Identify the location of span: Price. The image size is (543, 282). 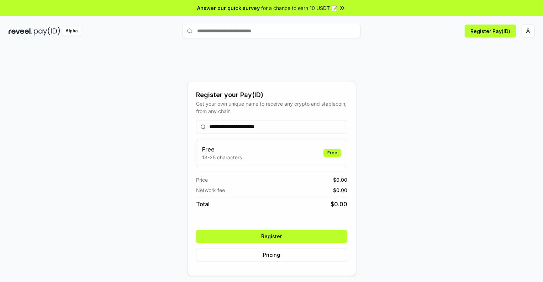
(202, 180).